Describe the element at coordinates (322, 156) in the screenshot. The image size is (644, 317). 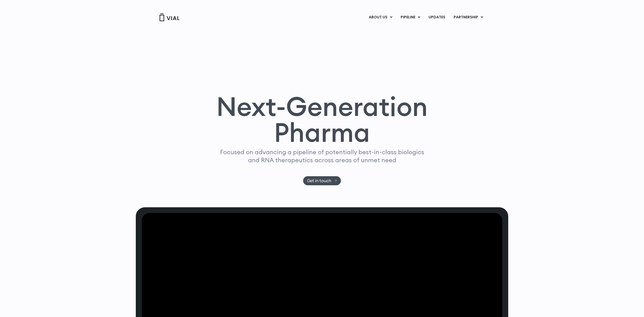
I see `p: Focused on advancing a pipeline of potentially best-in-class biologics and RNA therapeutics acros...` at that location.